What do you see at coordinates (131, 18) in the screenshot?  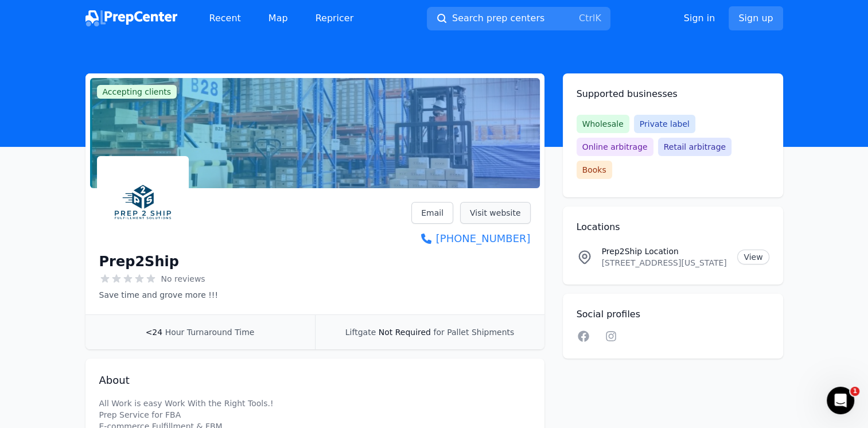 I see `a: PrepCenter` at bounding box center [131, 18].